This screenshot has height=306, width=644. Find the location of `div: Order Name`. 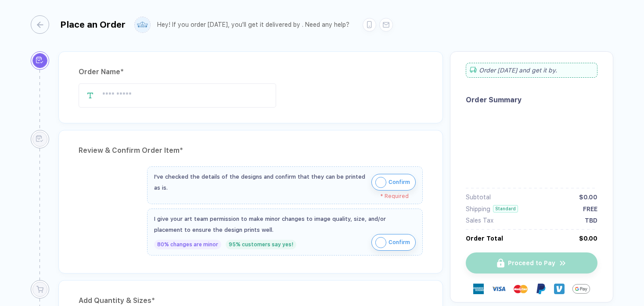

div: Order Name is located at coordinates (250, 72).